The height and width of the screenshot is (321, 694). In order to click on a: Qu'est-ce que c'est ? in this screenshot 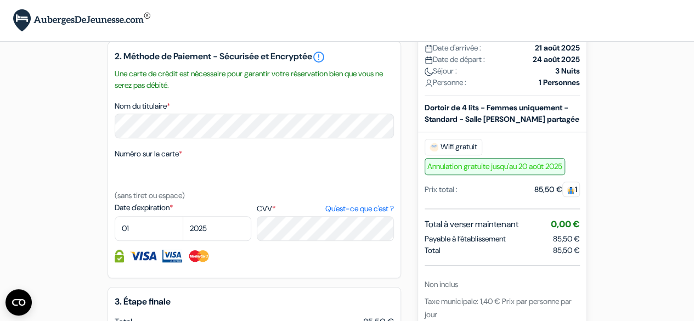, I will do `click(359, 208)`.